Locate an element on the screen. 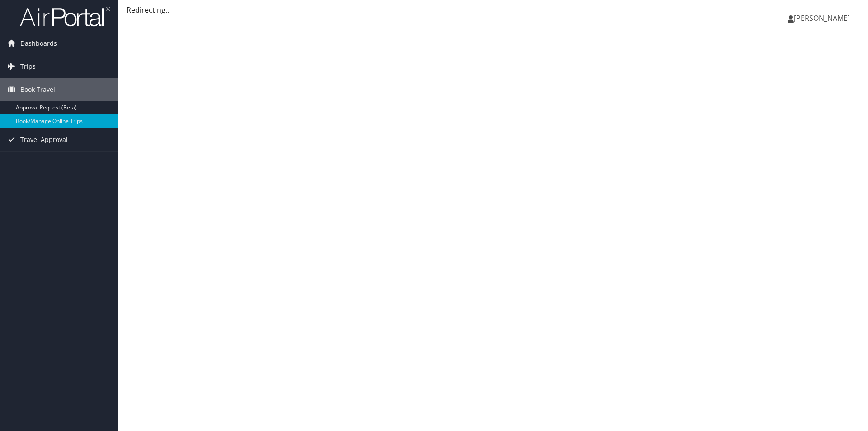  span: Trips is located at coordinates (28, 66).